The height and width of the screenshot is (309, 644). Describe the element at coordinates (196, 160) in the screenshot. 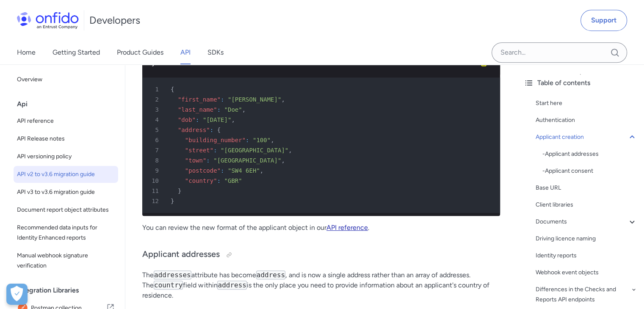

I see `span: "town"` at that location.